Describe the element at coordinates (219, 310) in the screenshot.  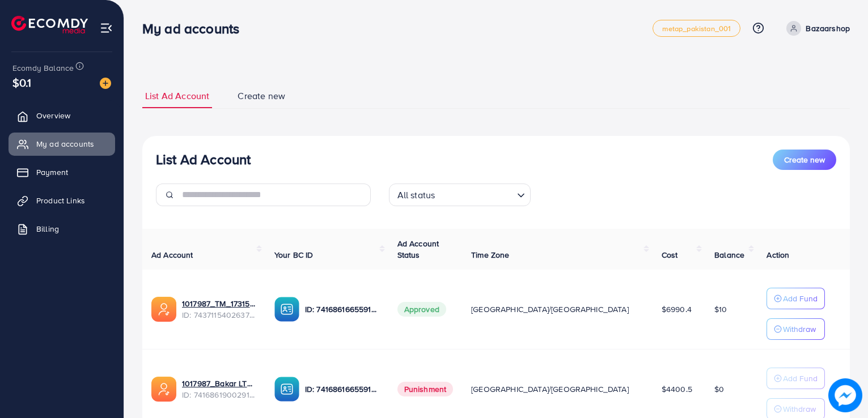
I see `div: <span class='underline'>1017987_TM_1731588383361</span></br>7437115402637180945` at that location.